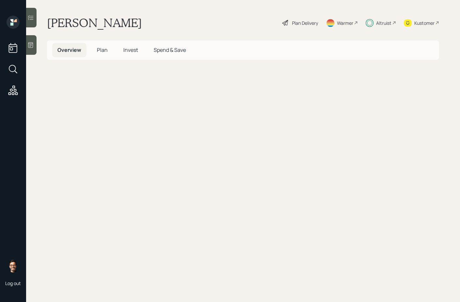 This screenshot has width=460, height=302. I want to click on span: Invest, so click(130, 50).